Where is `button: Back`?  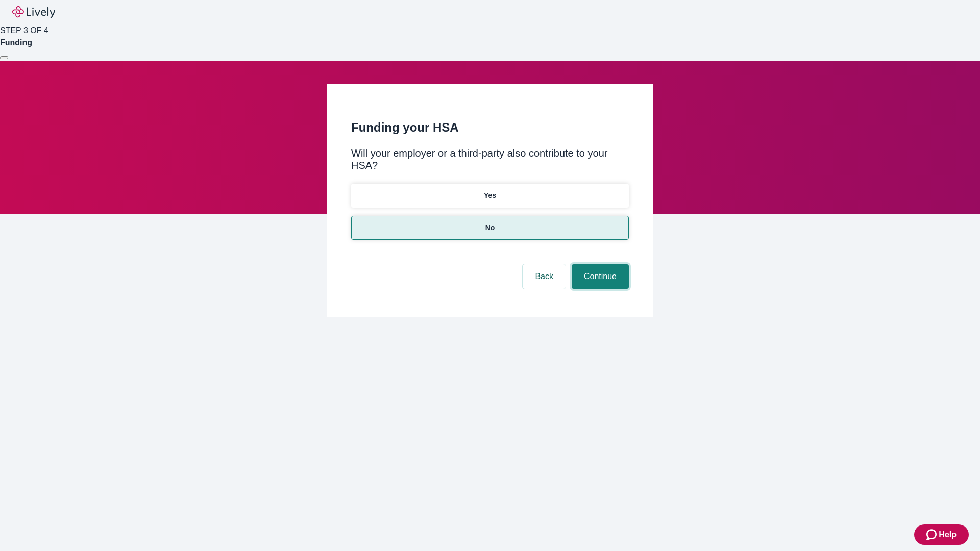 button: Back is located at coordinates (545, 277).